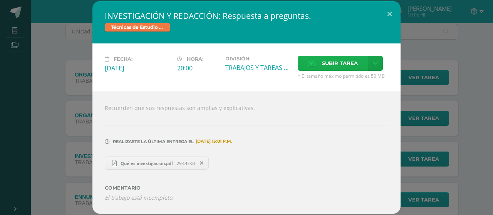 The height and width of the screenshot is (215, 493). Describe the element at coordinates (202, 163) in the screenshot. I see `span: Remover entrega` at that location.